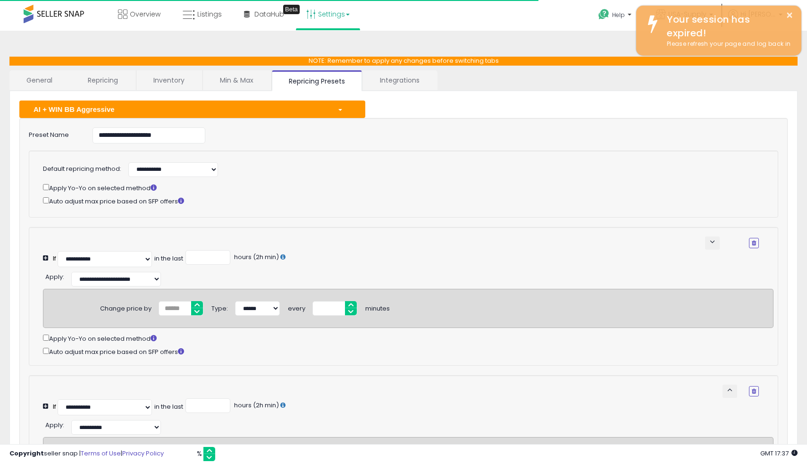 Image resolution: width=807 pixels, height=463 pixels. I want to click on button: AI + WIN BB Aggressive, so click(192, 109).